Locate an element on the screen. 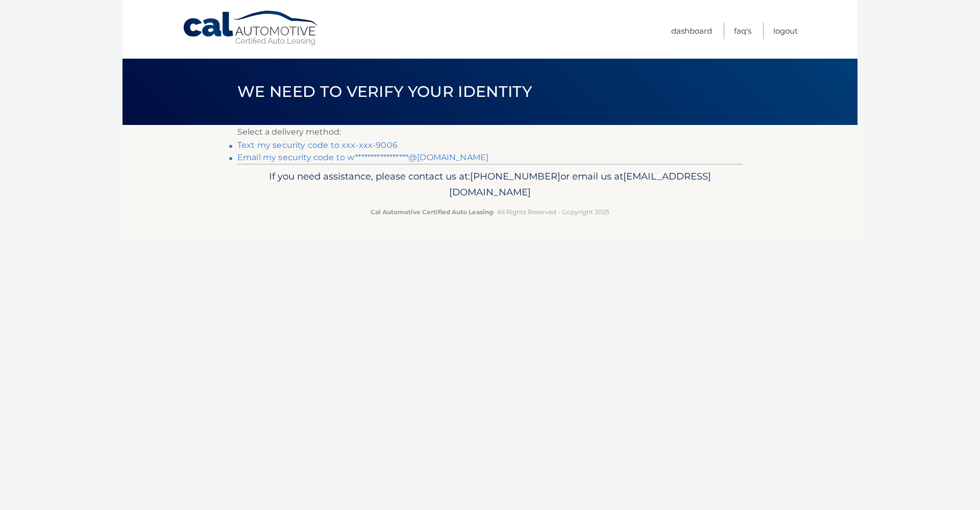 The height and width of the screenshot is (510, 980). a: Logout is located at coordinates (786, 31).